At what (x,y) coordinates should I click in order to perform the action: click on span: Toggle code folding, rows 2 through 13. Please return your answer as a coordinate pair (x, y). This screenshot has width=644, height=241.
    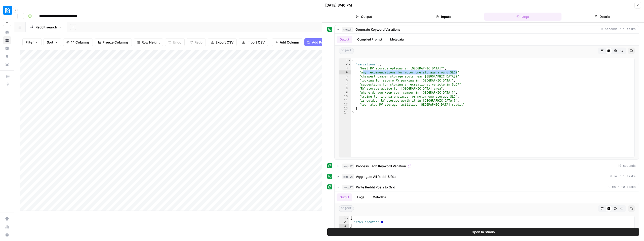
    Looking at the image, I should click on (349, 64).